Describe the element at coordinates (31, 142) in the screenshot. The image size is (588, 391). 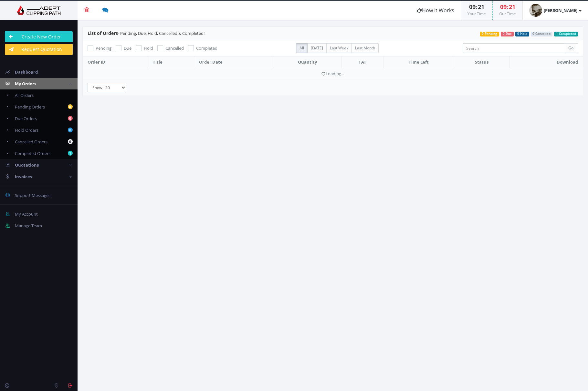
I see `span: Cancelled Orders` at that location.